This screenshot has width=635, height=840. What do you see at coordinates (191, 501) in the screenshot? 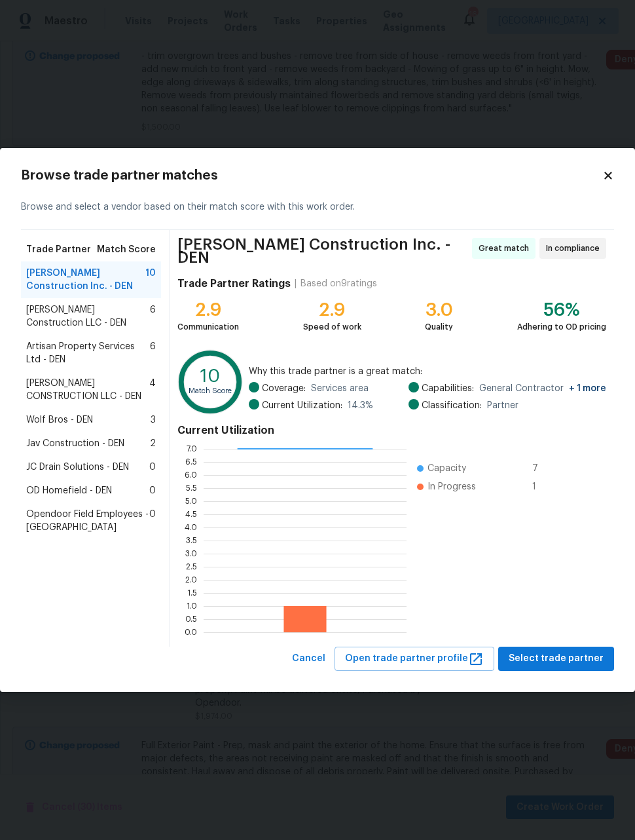
I see `text: 5.0` at bounding box center [191, 501].